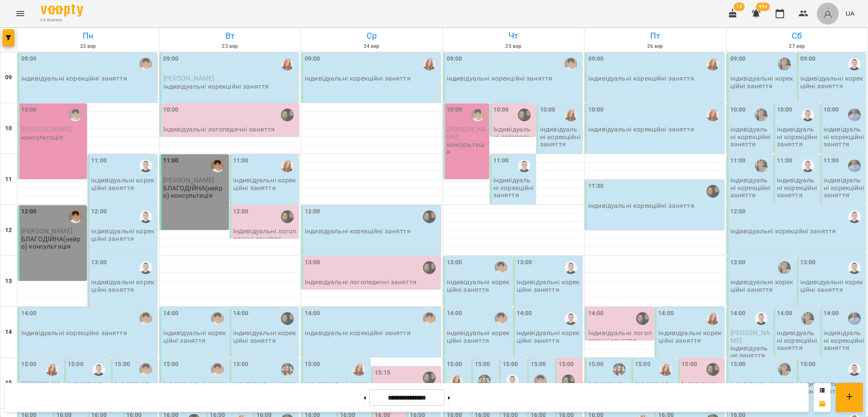 This screenshot has width=868, height=417. Describe the element at coordinates (241, 211) in the screenshot. I see `label: 12:00` at that location.